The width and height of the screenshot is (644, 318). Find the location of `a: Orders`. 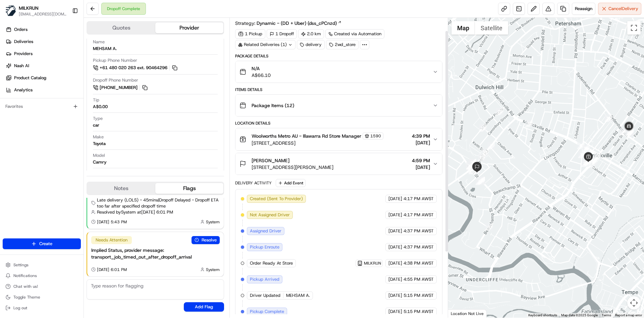

a: Orders is located at coordinates (43, 30).